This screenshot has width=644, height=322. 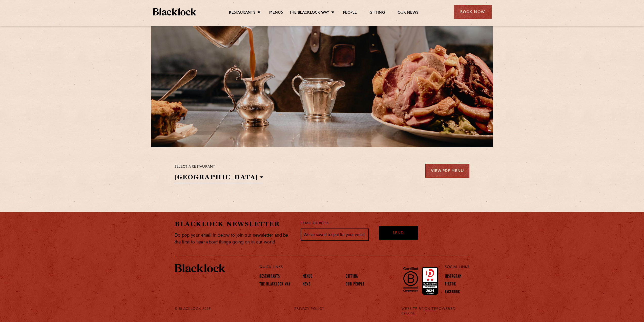 What do you see at coordinates (234, 239) in the screenshot?
I see `p: Do pop your email in below to join our newsletter and be the first to hear about things going on ...` at bounding box center [234, 239].